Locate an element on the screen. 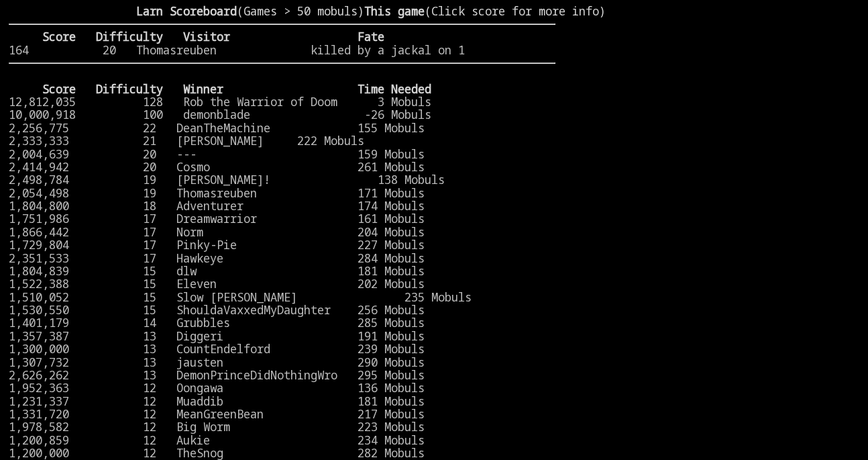 This screenshot has height=460, width=868. a: 2,414,942 20 Cosmo 261 Mobuls is located at coordinates (216, 166).